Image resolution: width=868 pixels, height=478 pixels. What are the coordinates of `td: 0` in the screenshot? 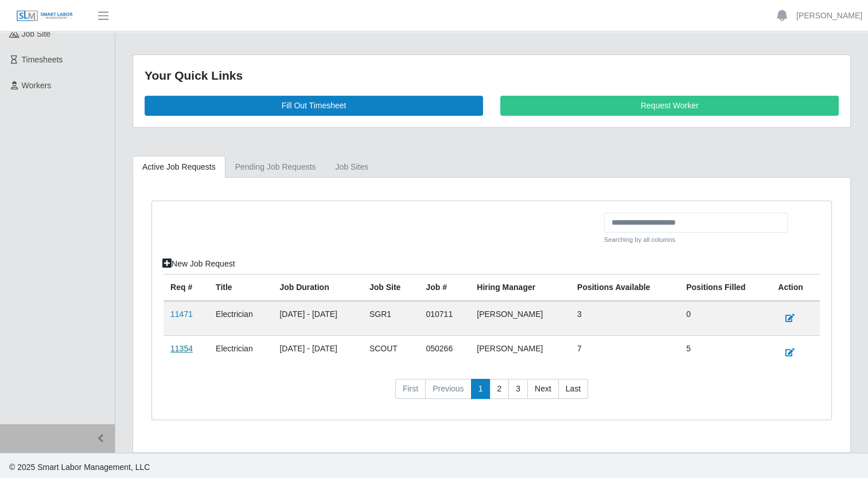 It's located at (725, 318).